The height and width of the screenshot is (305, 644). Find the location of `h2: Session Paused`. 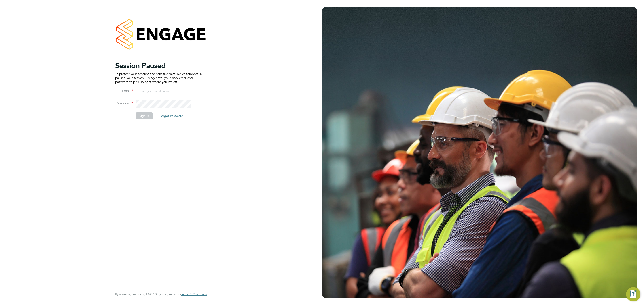

h2: Session Paused is located at coordinates (159, 66).